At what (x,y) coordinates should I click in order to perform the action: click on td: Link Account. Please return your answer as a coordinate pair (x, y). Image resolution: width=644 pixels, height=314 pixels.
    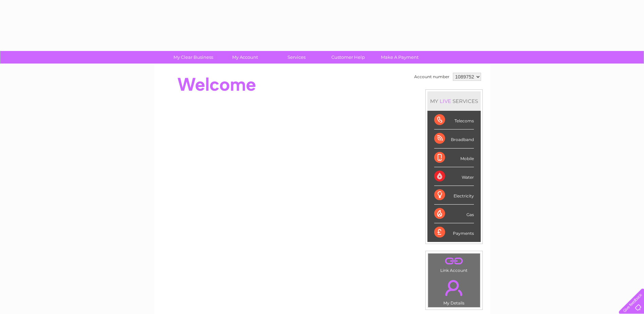
    Looking at the image, I should click on (454, 264).